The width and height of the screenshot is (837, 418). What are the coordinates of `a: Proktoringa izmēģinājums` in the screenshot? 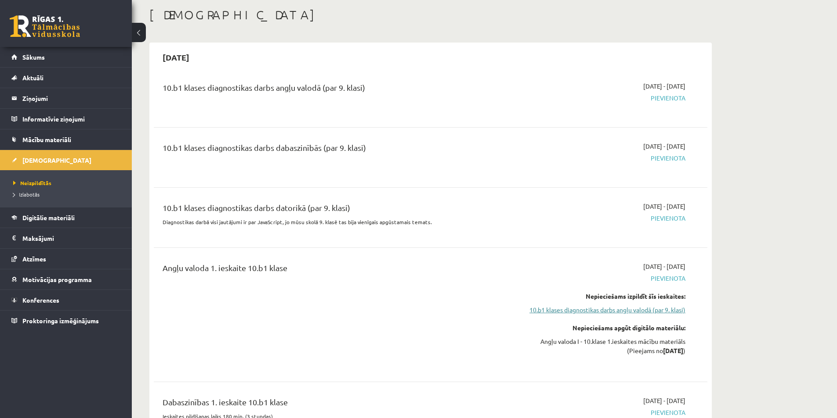 It's located at (66, 321).